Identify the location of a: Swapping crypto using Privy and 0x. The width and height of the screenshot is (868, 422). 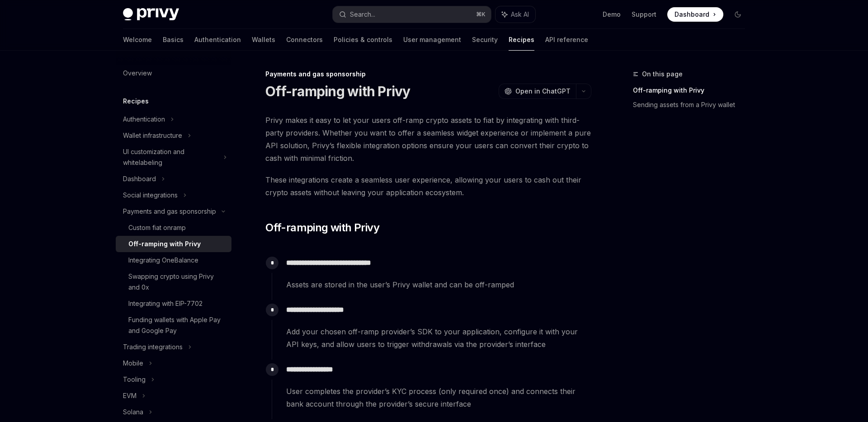
(174, 282).